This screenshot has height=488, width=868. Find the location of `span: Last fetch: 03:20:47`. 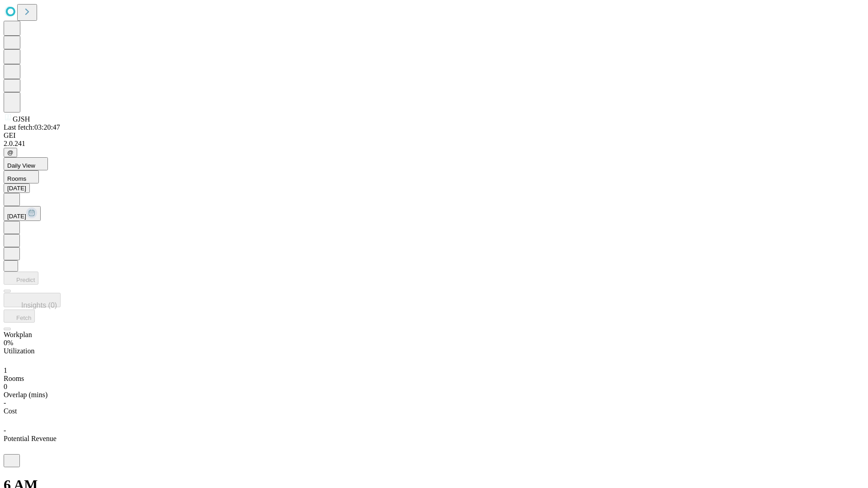

span: Last fetch: 03:20:47 is located at coordinates (32, 127).